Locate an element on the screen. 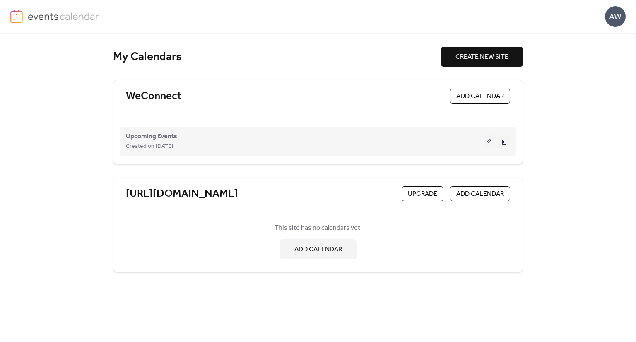 The height and width of the screenshot is (342, 636). span: CREATE NEW SITE is located at coordinates (482, 57).